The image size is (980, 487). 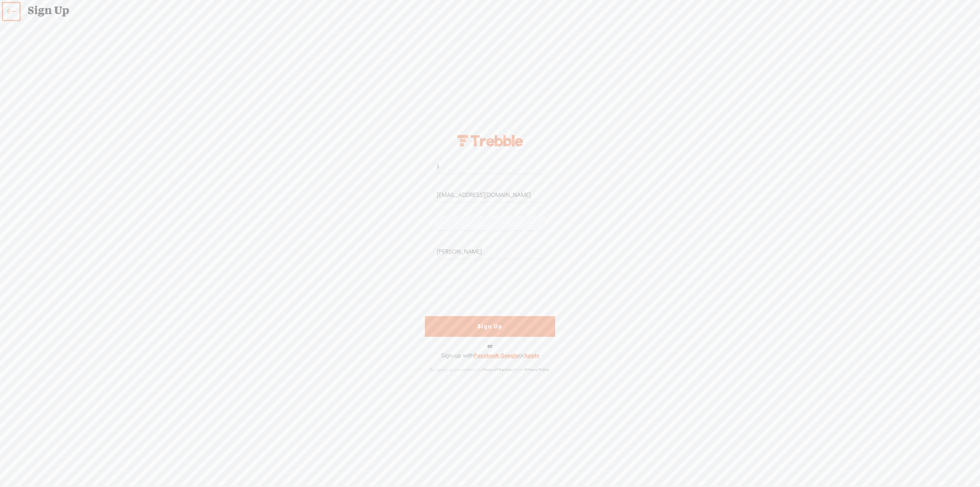 What do you see at coordinates (537, 369) in the screenshot?
I see `a: Privacy Policy` at bounding box center [537, 369].